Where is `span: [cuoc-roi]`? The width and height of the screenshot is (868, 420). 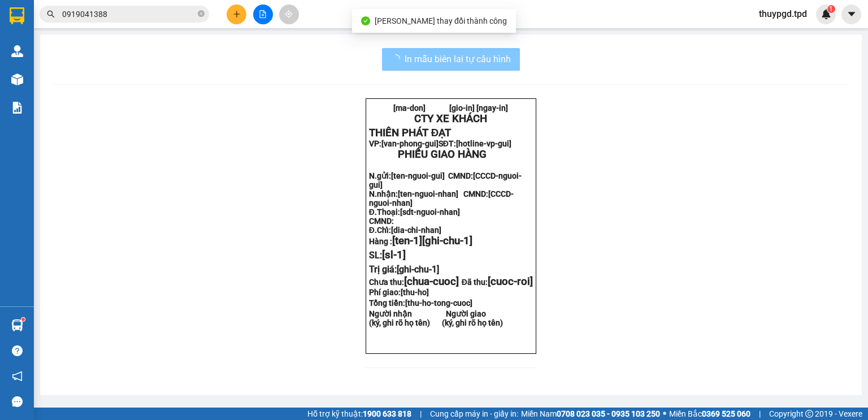 span: [cuoc-roi] is located at coordinates (510, 281).